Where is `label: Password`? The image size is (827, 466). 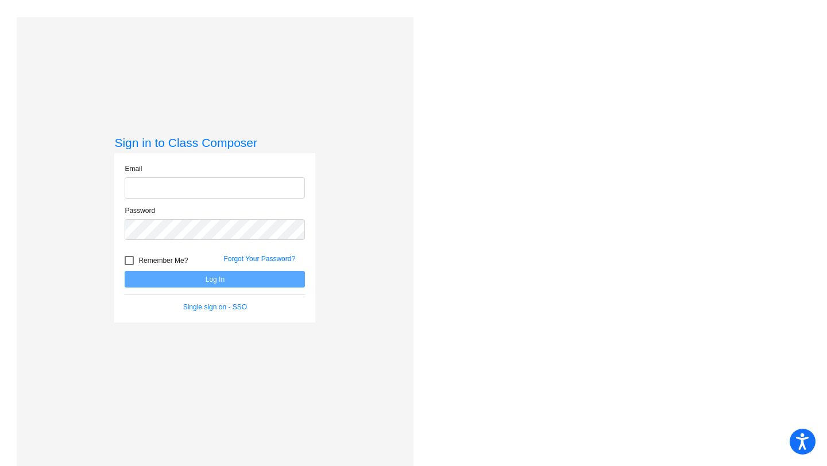
label: Password is located at coordinates (140, 211).